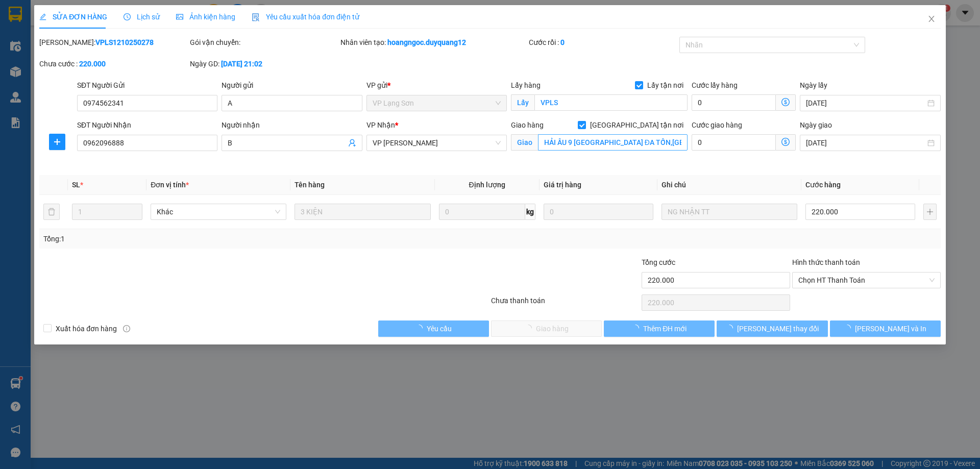 This screenshot has width=980, height=469. I want to click on span: SỬA ĐƠN HÀNG, so click(73, 17).